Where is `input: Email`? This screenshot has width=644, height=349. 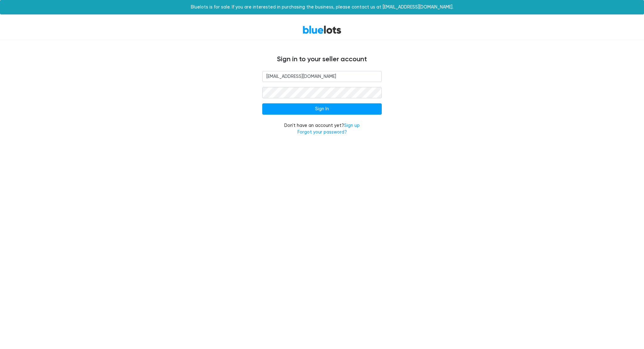
input: Email is located at coordinates (322, 77).